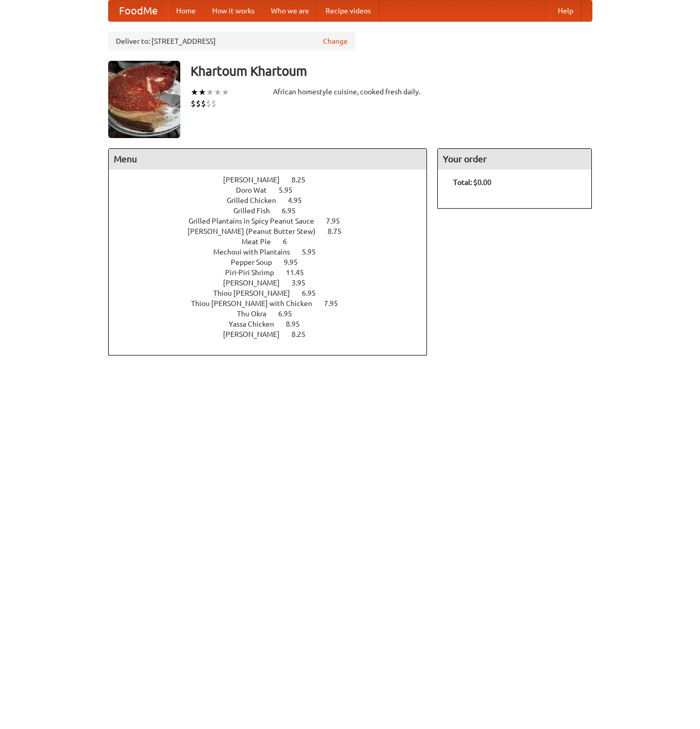  Describe the element at coordinates (186, 11) in the screenshot. I see `a: Home` at that location.